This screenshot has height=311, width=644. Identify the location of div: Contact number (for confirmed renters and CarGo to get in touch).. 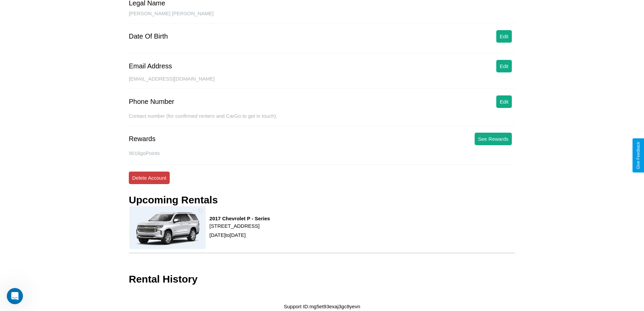
(322, 119).